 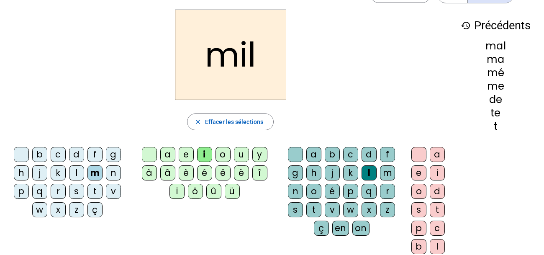 I want to click on mat-icon: close, so click(x=198, y=122).